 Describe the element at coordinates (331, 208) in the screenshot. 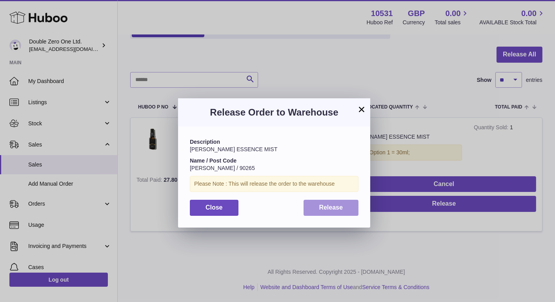

I see `button: Release` at that location.